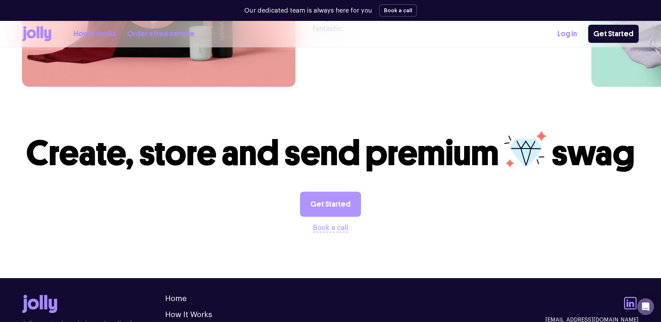 The height and width of the screenshot is (322, 661). Describe the element at coordinates (189, 315) in the screenshot. I see `a: How It Works` at that location.